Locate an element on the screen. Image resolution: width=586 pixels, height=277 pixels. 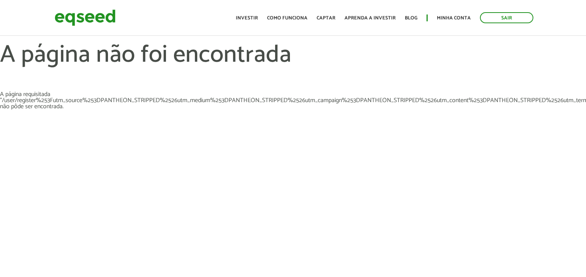
a: Captar is located at coordinates (326, 18).